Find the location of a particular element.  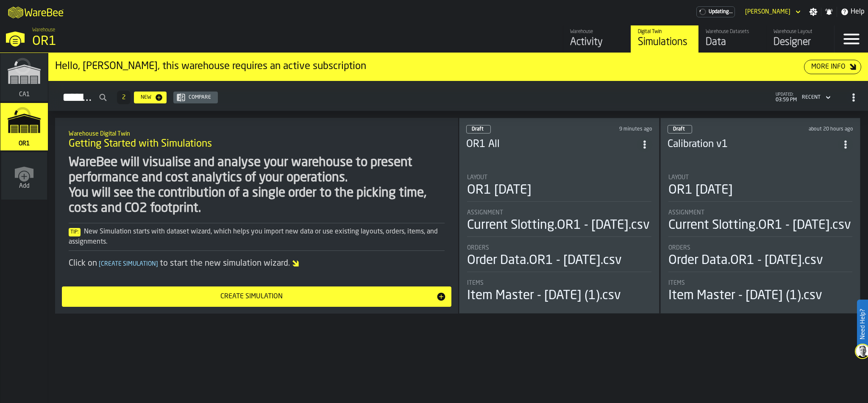

h3: OR1 All is located at coordinates (552, 144).